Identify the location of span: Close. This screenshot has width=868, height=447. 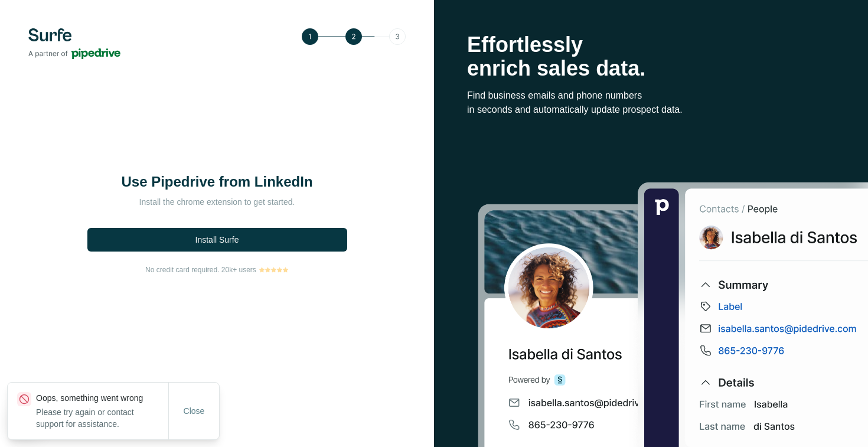
(194, 411).